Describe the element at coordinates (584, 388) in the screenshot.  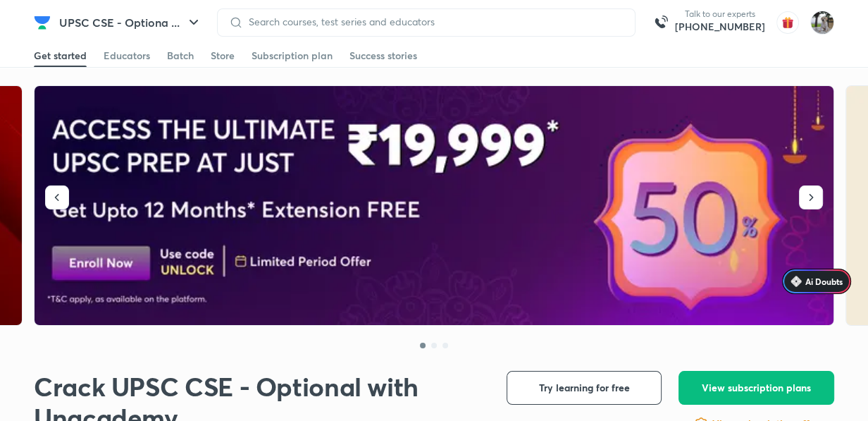
I see `span: Try learning for free` at that location.